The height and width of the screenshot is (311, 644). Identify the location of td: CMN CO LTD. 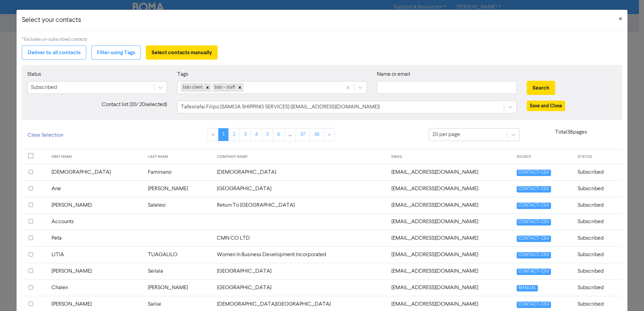
(300, 238).